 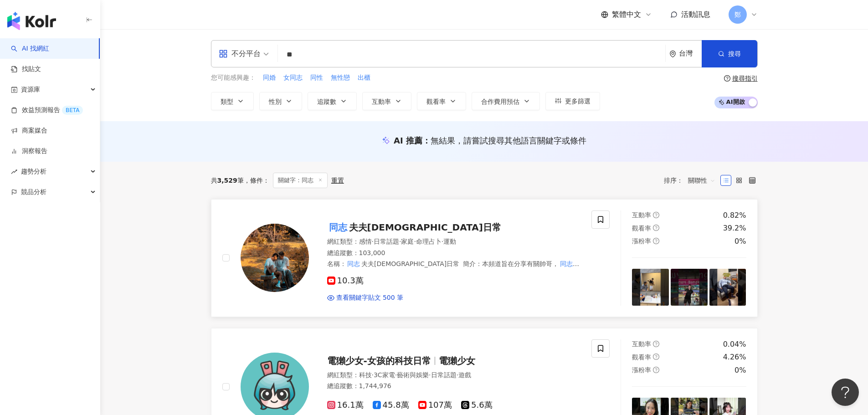 I want to click on span: 條件 ：, so click(x=257, y=181).